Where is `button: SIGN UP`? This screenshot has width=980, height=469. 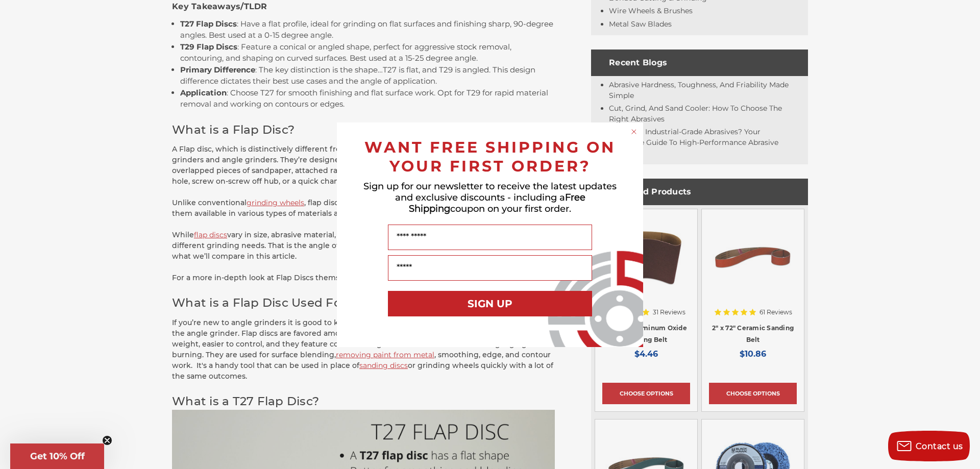
button: SIGN UP is located at coordinates (490, 303).